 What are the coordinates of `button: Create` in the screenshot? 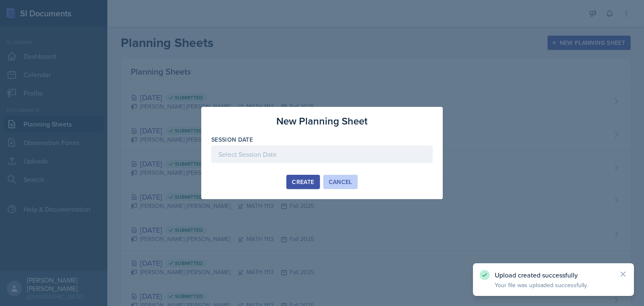 It's located at (303, 182).